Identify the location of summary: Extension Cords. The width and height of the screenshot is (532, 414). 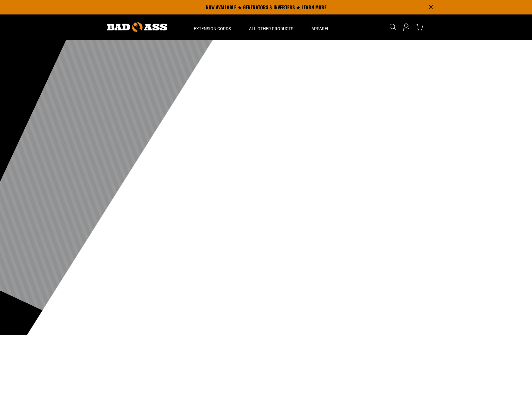
(212, 27).